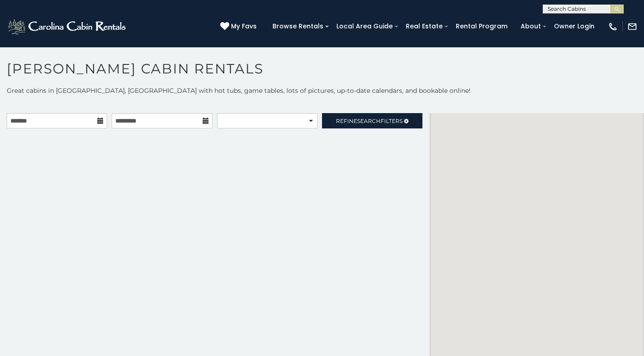 This screenshot has height=356, width=644. Describe the element at coordinates (369, 121) in the screenshot. I see `span: Refine Filters` at that location.